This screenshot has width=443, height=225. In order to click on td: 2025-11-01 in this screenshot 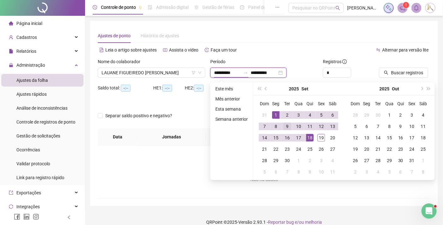, I will do `click(424, 160)`.